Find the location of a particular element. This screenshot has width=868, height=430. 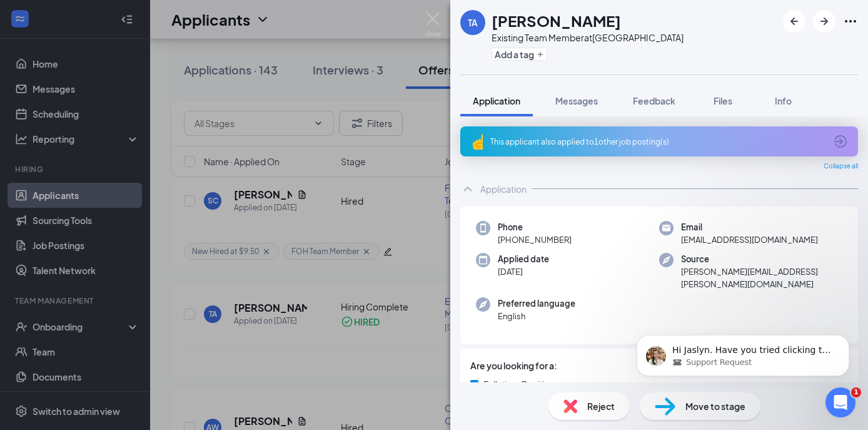

button: PlusAdd a tag is located at coordinates (519, 54).